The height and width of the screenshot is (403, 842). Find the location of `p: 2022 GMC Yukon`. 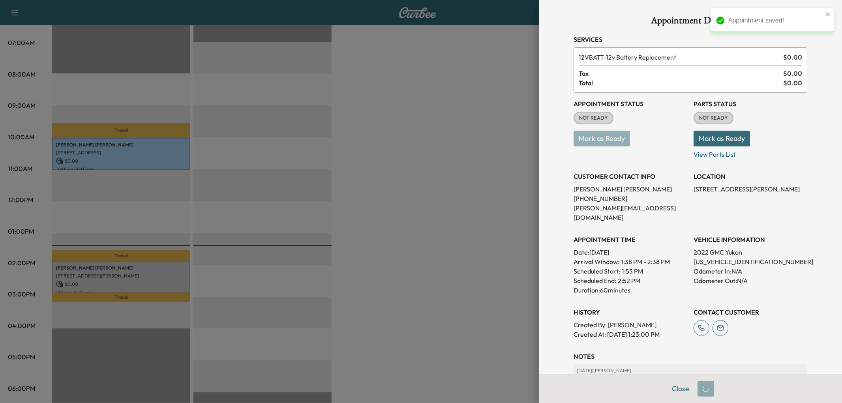

p: 2022 GMC Yukon is located at coordinates (750, 252).